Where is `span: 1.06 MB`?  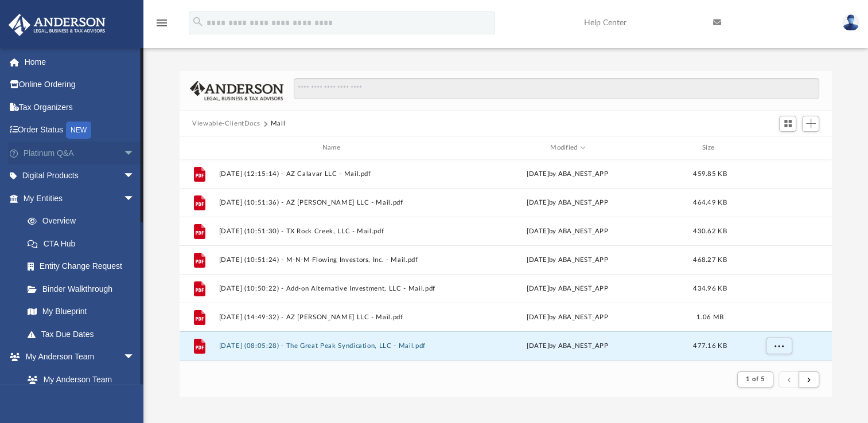 span: 1.06 MB is located at coordinates (710, 317).